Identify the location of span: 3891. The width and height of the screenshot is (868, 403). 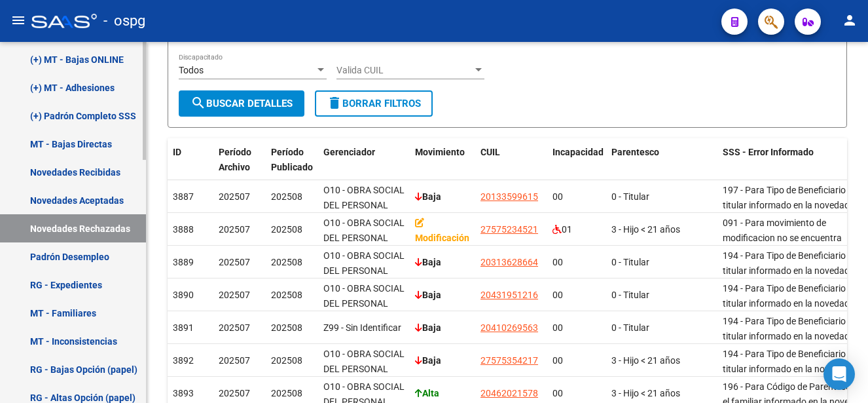
(183, 328).